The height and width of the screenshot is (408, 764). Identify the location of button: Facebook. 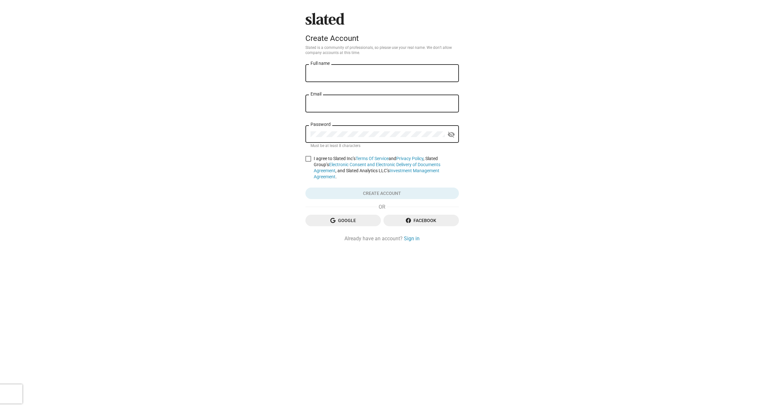
(421, 221).